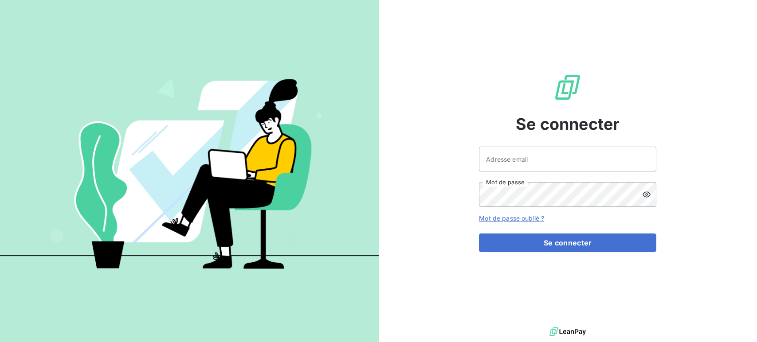 This screenshot has width=757, height=342. Describe the element at coordinates (567, 87) in the screenshot. I see `img: Logo LeanPay` at that location.